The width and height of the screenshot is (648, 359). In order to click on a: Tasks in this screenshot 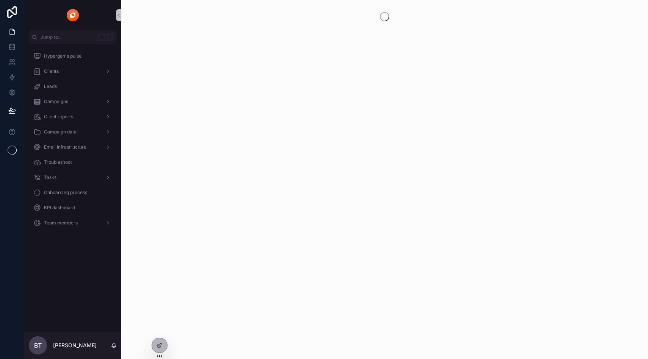, I will do `click(73, 177)`.